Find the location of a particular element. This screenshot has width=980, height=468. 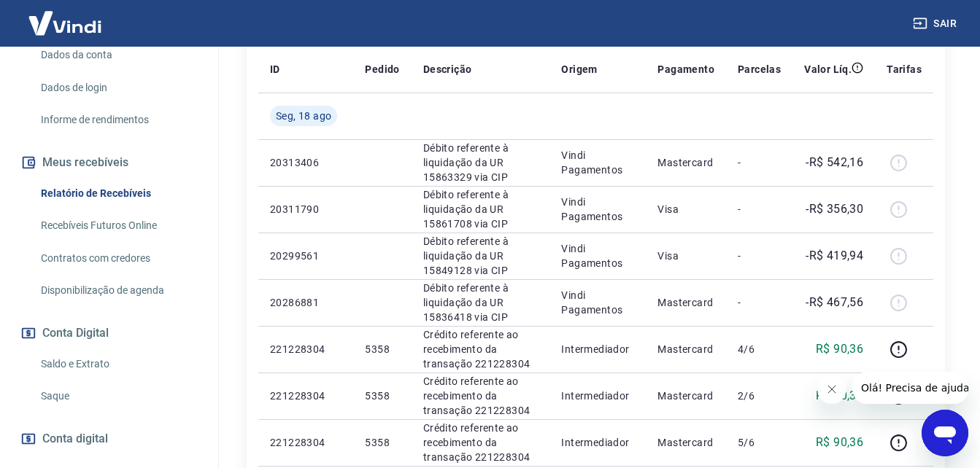

a: Disponibilização de agenda is located at coordinates (118, 290).